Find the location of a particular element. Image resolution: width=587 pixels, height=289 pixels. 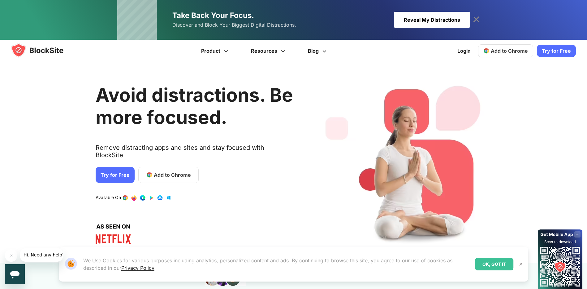

span: Hi. Need any help? is located at coordinates (24, 7).